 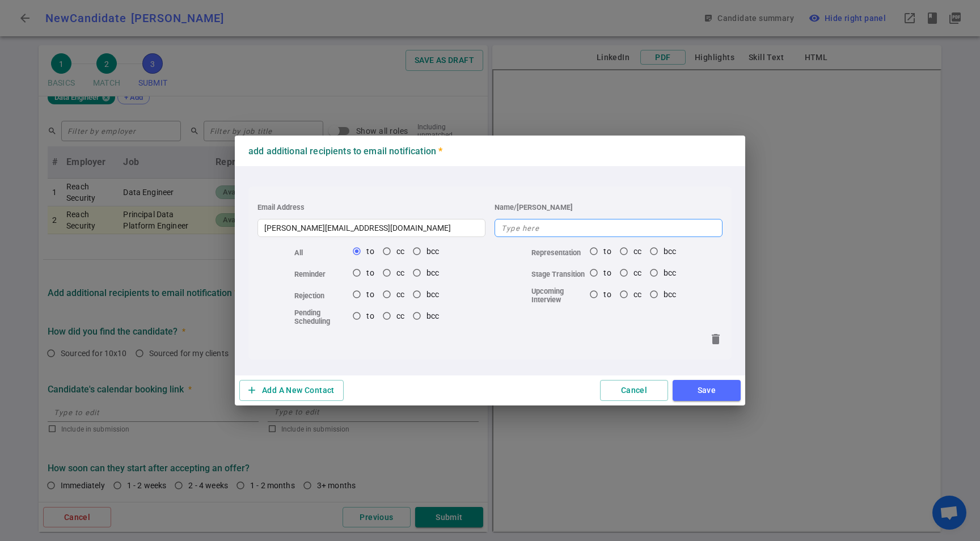 I want to click on button: addAdd A New Contact, so click(x=291, y=391).